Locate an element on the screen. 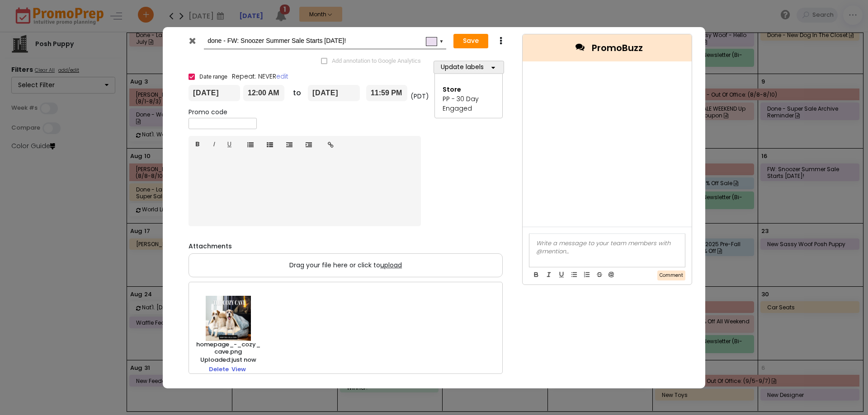 Image resolution: width=868 pixels, height=415 pixels. button: Update labels is located at coordinates (469, 68).